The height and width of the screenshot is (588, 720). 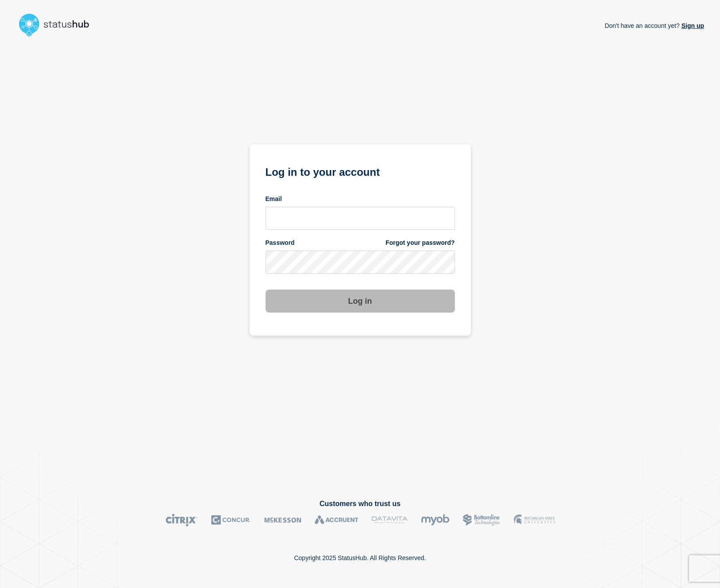 I want to click on img: Bottomline logo, so click(x=481, y=520).